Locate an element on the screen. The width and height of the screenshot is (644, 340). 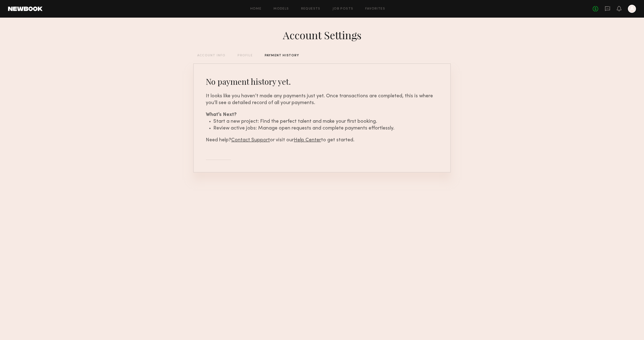
div: What’s Next? is located at coordinates (322, 115).